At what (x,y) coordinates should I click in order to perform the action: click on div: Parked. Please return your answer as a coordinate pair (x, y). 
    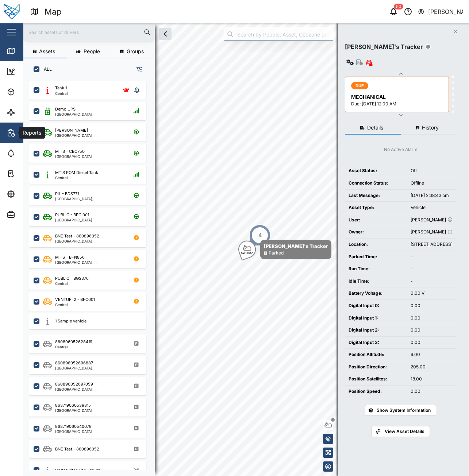
    Looking at the image, I should click on (276, 253).